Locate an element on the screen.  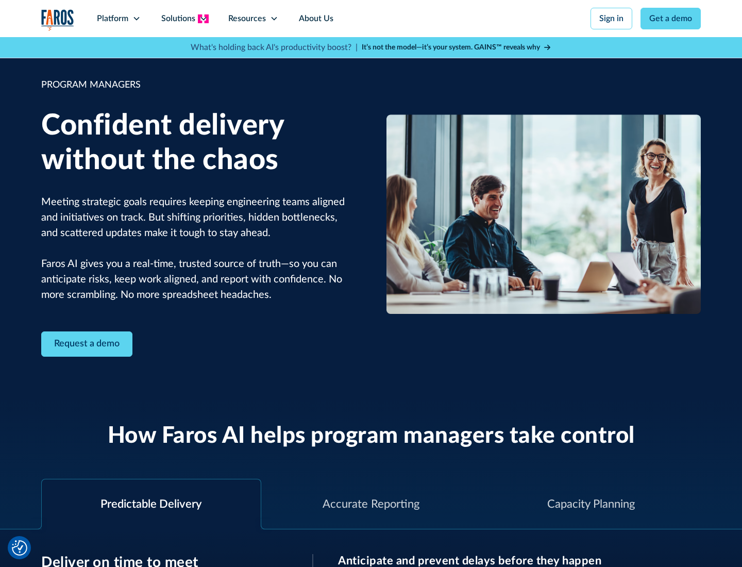
div: Capacity Planning is located at coordinates (591, 504).